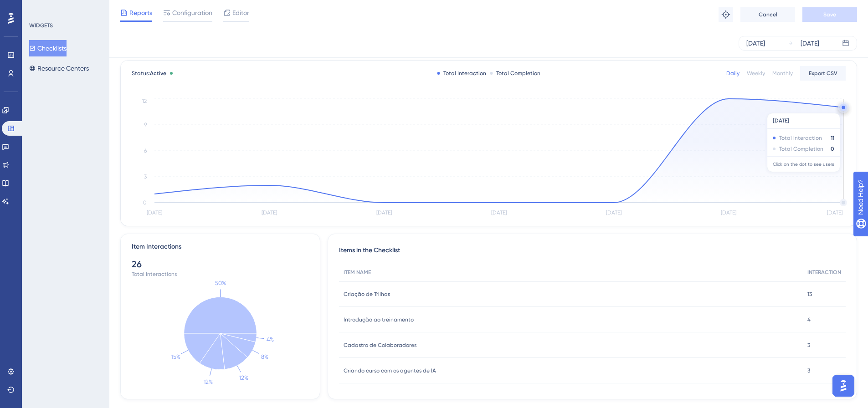  I want to click on span: Introdução ao treinamento, so click(378, 320).